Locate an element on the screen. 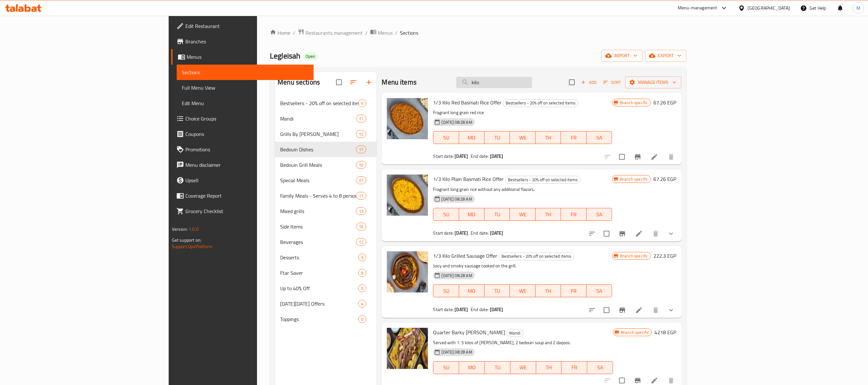 This screenshot has height=385, width=868. span: Bedouin Dishes is located at coordinates (318, 150).